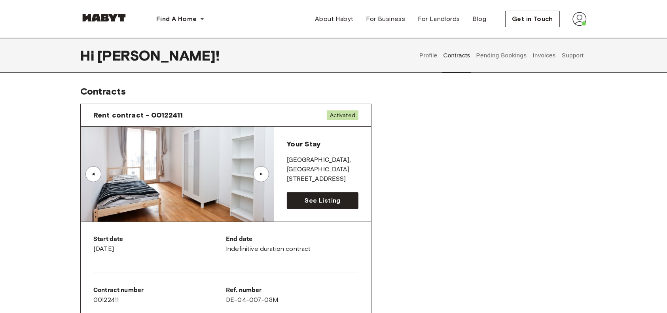 This screenshot has height=313, width=667. I want to click on span: Get in Touch, so click(533, 19).